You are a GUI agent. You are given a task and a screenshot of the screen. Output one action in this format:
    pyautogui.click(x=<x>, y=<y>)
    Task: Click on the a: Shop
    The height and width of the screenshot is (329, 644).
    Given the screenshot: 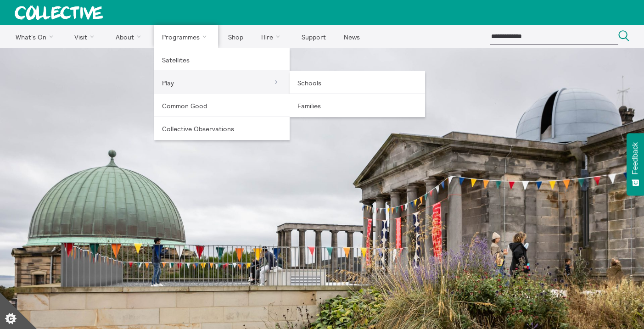 What is the action you would take?
    pyautogui.click(x=236, y=37)
    